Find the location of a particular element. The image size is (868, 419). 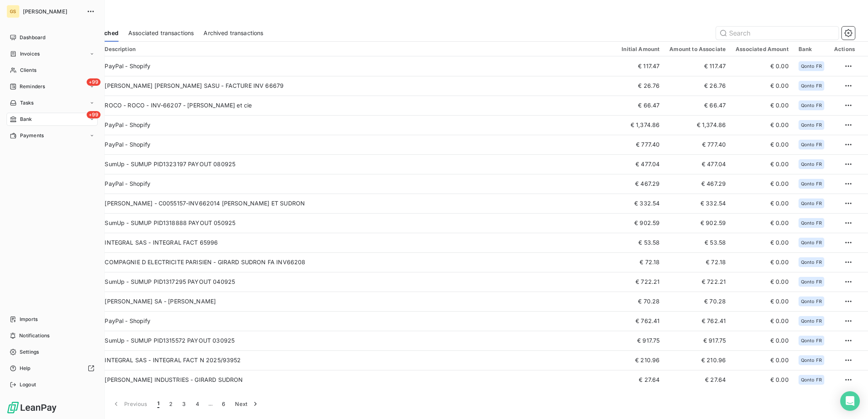

span: 1 is located at coordinates (158, 404).